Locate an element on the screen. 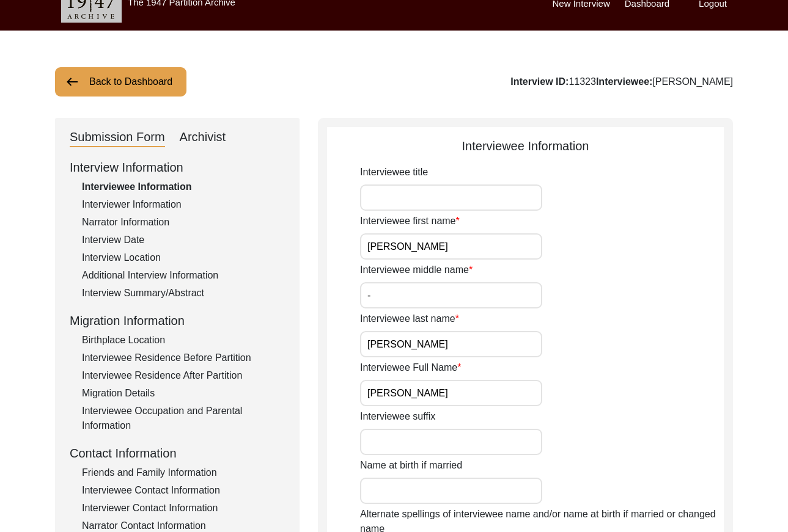 The width and height of the screenshot is (788, 532). div: Archivist is located at coordinates (203, 138).